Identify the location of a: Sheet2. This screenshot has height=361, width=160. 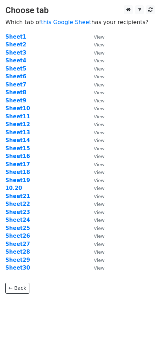
(16, 45).